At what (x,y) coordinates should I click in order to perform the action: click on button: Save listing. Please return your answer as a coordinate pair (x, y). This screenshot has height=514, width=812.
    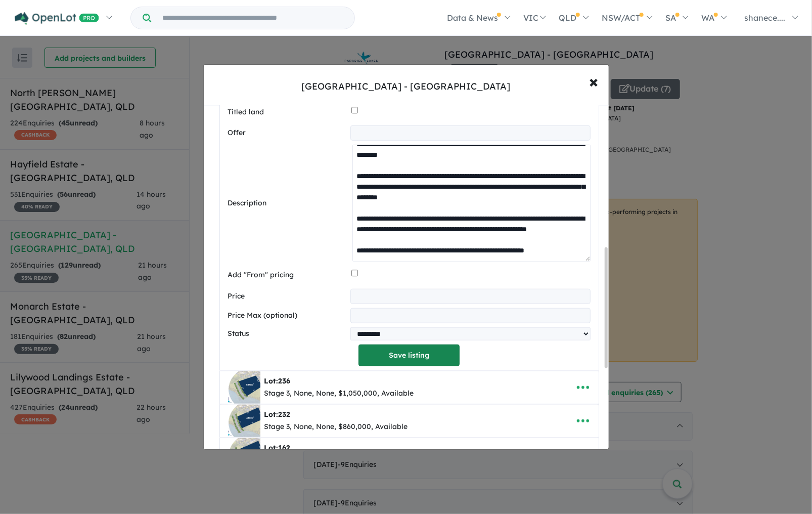
    Looking at the image, I should click on (409, 355).